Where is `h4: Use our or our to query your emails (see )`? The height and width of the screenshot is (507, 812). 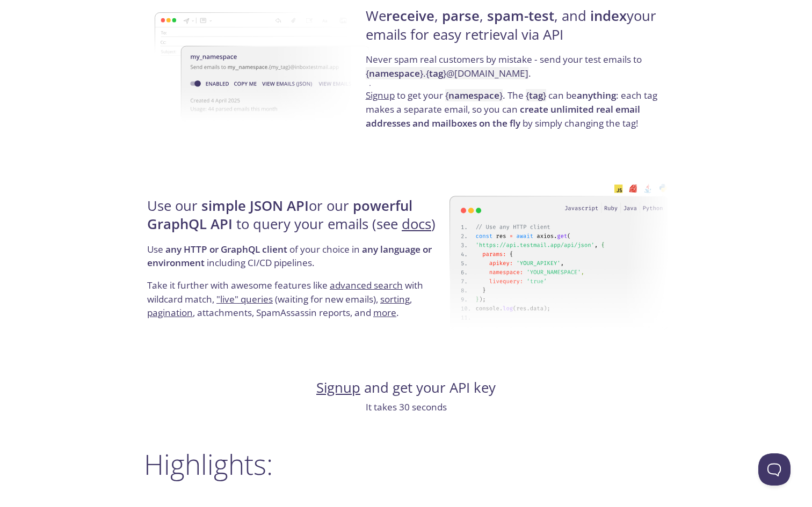 h4: Use our or our to query your emails (see ) is located at coordinates (296, 220).